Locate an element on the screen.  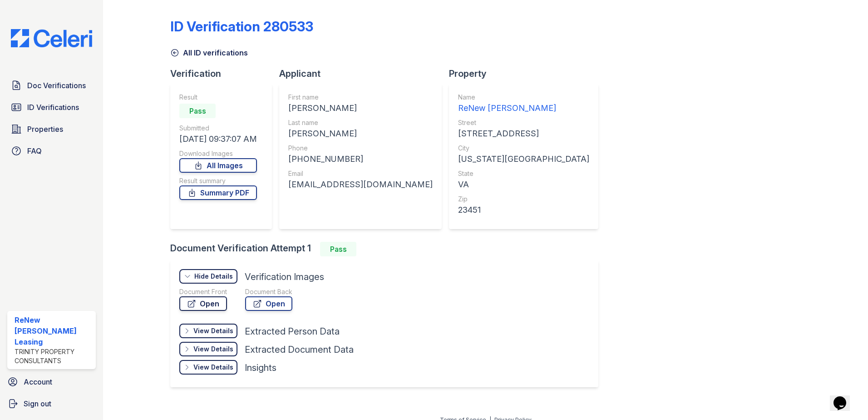
div: ID Verification 280533 is located at coordinates (242, 26).